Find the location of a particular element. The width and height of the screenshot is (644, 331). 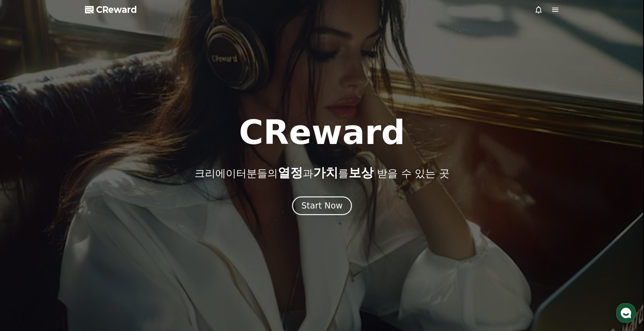

button: Start Now is located at coordinates (322, 205).